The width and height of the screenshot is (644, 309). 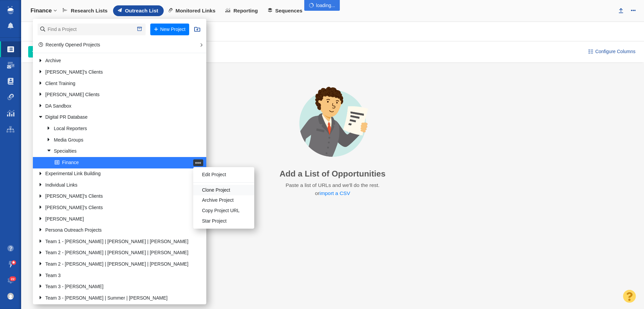 I want to click on a: Finance, so click(x=123, y=162).